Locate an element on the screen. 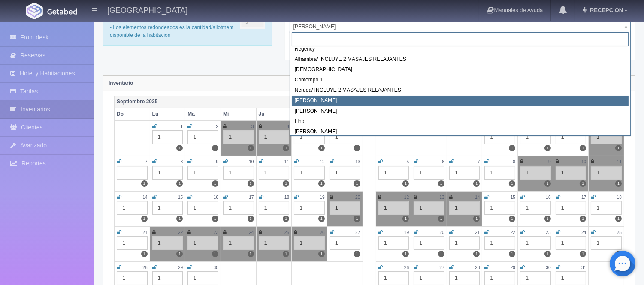  div: Alhambra/ INCLUYE 2 MASAJES RELAJANTES is located at coordinates (460, 60).